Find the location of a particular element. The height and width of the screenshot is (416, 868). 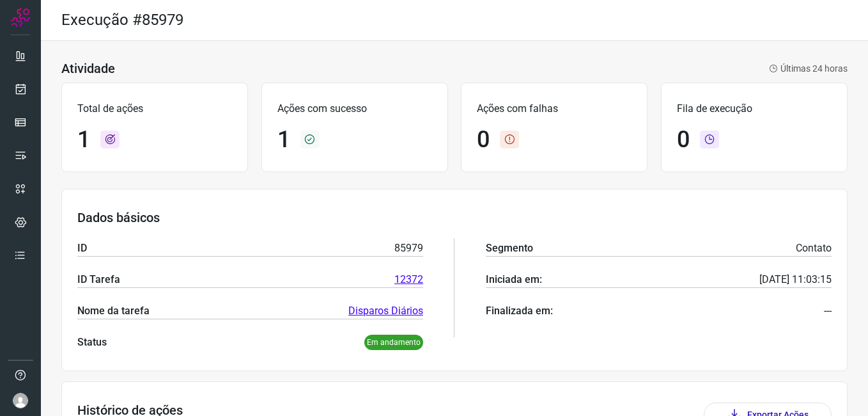

p: ID is located at coordinates (82, 248).